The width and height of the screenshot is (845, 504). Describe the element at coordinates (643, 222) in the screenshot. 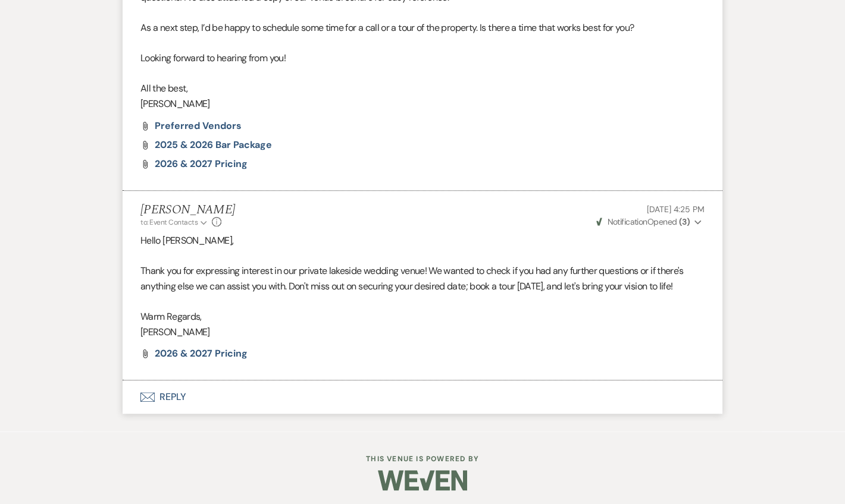

I see `span: Opened` at that location.